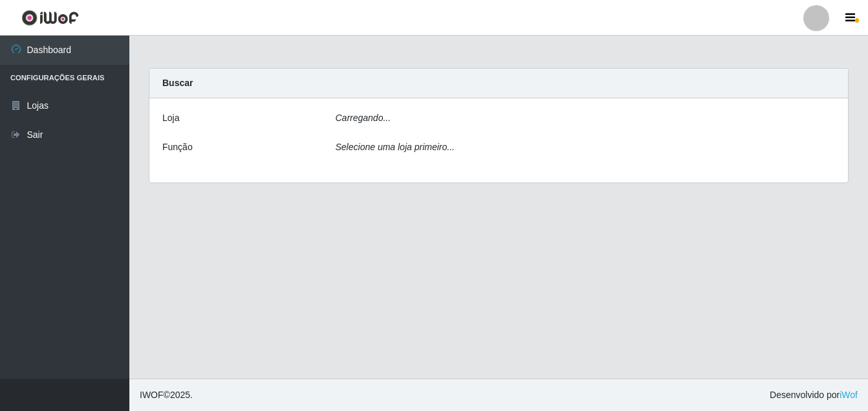 This screenshot has width=868, height=411. Describe the element at coordinates (395, 147) in the screenshot. I see `i: Selecione uma loja primeiro...` at that location.